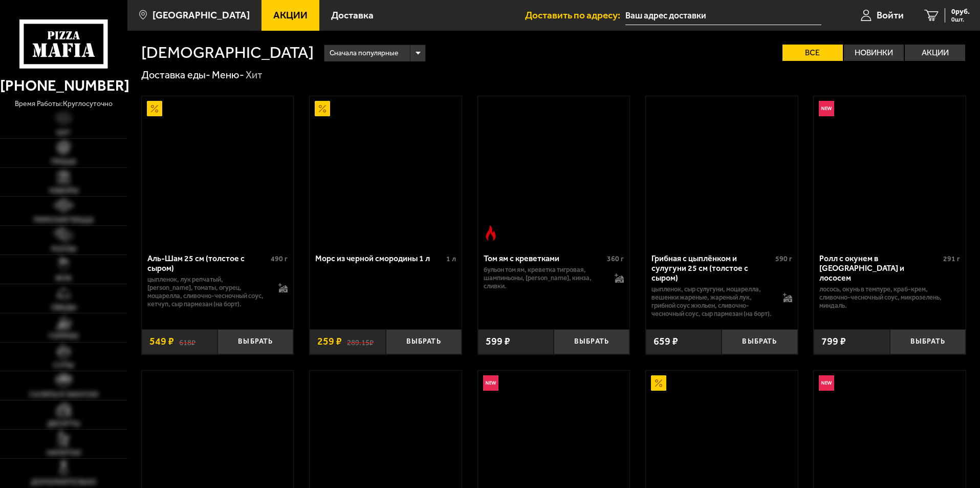 This screenshot has width=980, height=488. What do you see at coordinates (63, 191) in the screenshot?
I see `span: Наборы` at bounding box center [63, 191].